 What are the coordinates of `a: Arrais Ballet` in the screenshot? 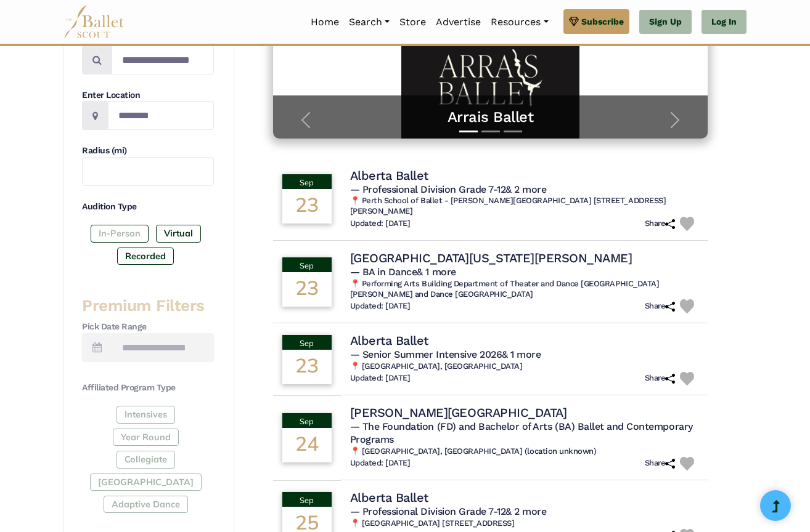 It's located at (491, 117).